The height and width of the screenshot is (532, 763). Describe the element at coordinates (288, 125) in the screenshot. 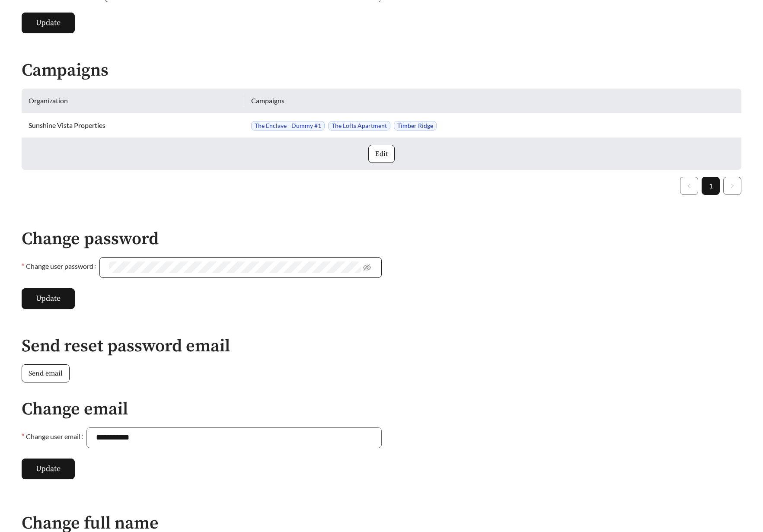

I see `span: The Enclave - Dummy #1` at that location.